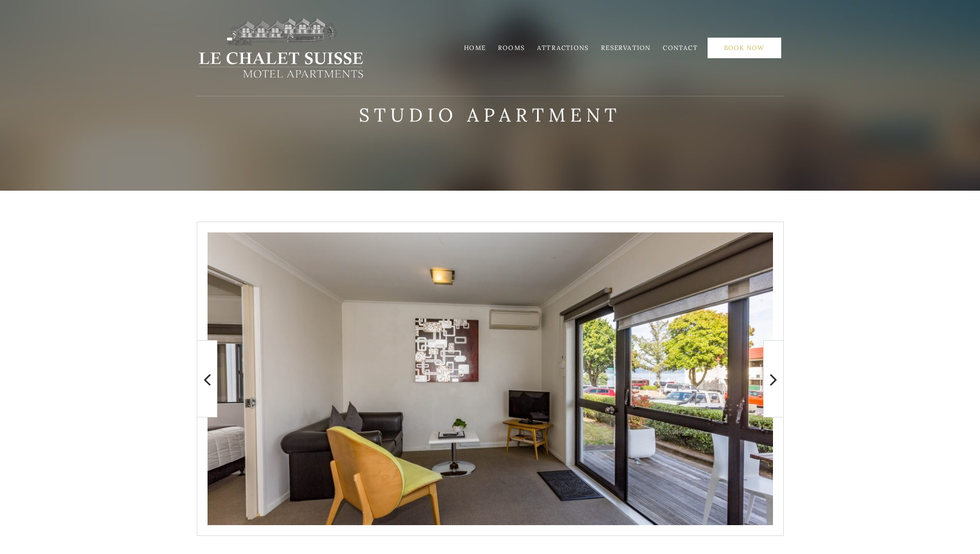  Describe the element at coordinates (626, 47) in the screenshot. I see `a: Reservation` at that location.